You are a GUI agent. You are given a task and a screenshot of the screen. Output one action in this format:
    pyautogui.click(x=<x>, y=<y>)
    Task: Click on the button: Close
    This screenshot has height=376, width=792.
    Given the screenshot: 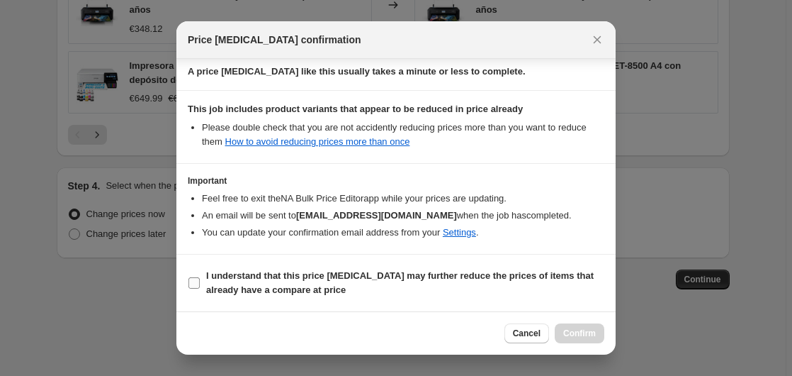 What is the action you would take?
    pyautogui.click(x=597, y=40)
    